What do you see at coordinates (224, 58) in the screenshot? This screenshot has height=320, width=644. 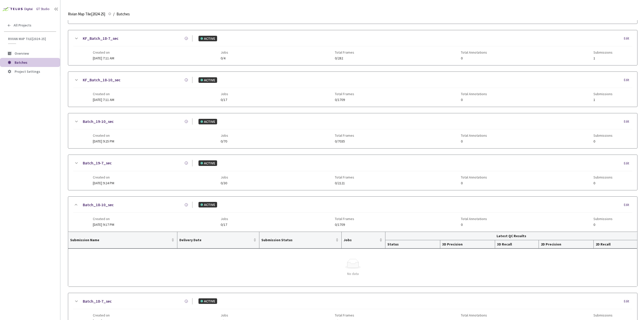 I see `span: 0/4` at bounding box center [224, 58].